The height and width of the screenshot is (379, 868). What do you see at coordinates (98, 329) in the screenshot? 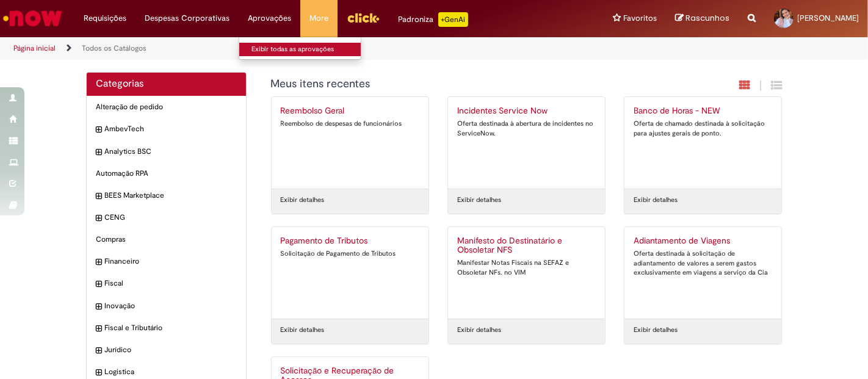
I see `i: expandir categoria Fiscal e Tributário` at bounding box center [98, 329].